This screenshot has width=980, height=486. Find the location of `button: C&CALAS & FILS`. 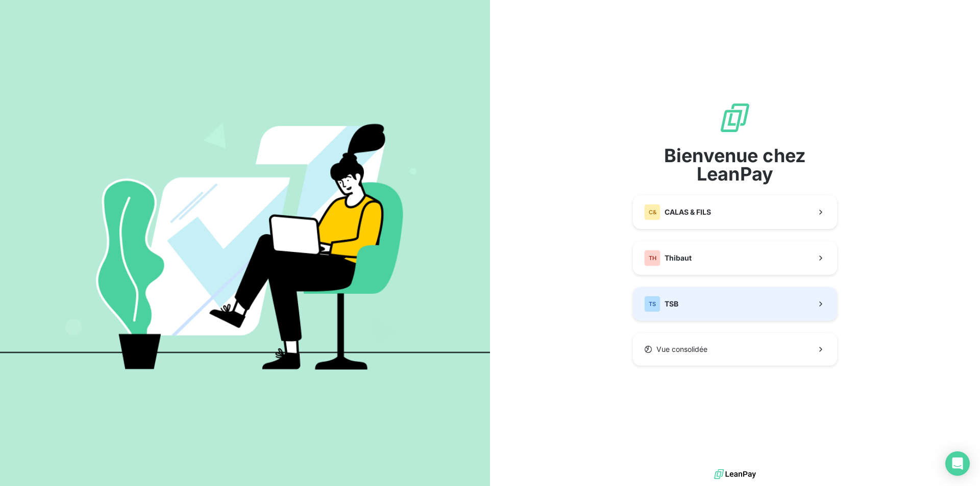

button: C&CALAS & FILS is located at coordinates (735, 212).